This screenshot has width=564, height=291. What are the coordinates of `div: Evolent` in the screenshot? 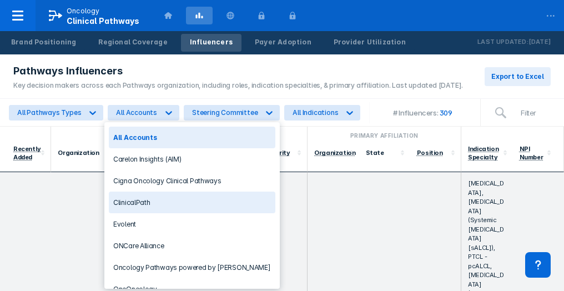 It's located at (192, 224).